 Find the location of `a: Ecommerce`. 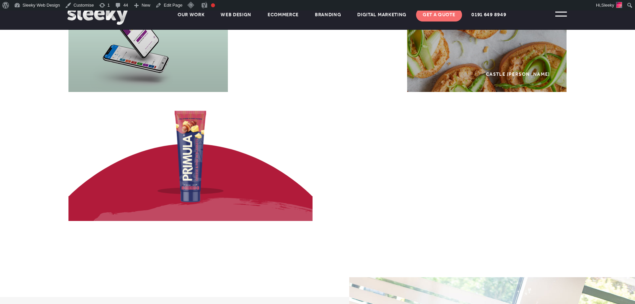

a: Ecommerce is located at coordinates (283, 15).